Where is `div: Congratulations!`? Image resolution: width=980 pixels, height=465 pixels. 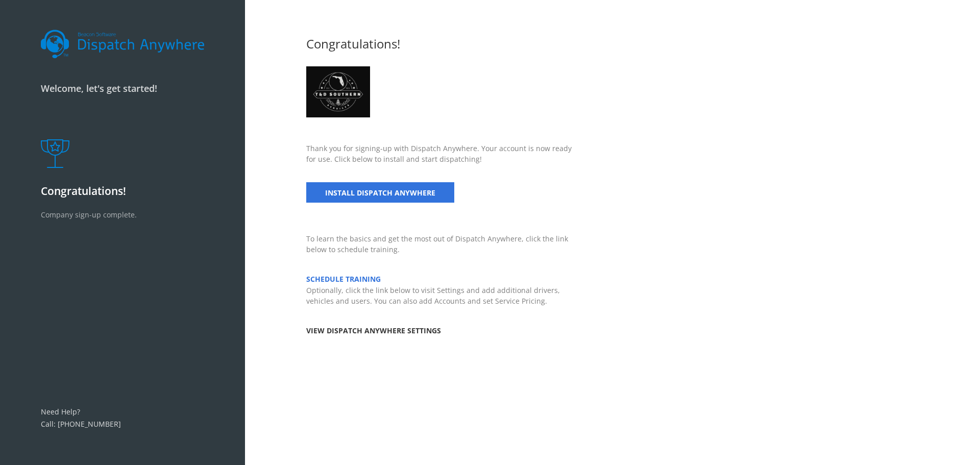 div: Congratulations! is located at coordinates (439, 44).